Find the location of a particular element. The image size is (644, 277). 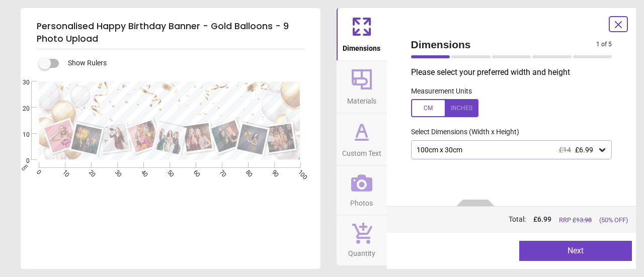

span: Custom Text is located at coordinates (362, 152).